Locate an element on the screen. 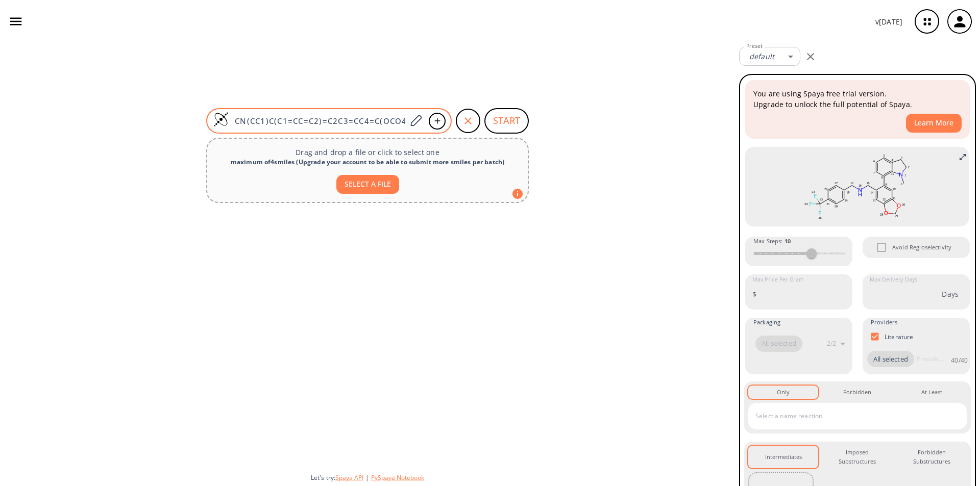 This screenshot has height=486, width=980. p: Days is located at coordinates (950, 294).